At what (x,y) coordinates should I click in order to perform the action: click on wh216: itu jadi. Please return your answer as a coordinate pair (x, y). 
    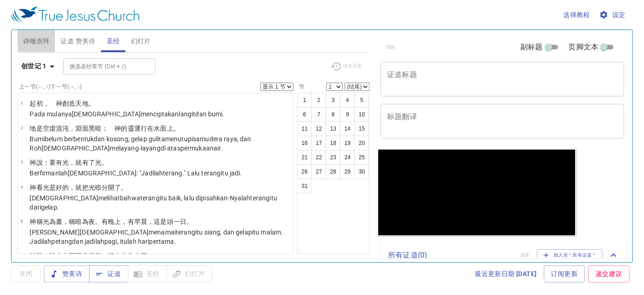
    Looking at the image, I should click on (231, 173).